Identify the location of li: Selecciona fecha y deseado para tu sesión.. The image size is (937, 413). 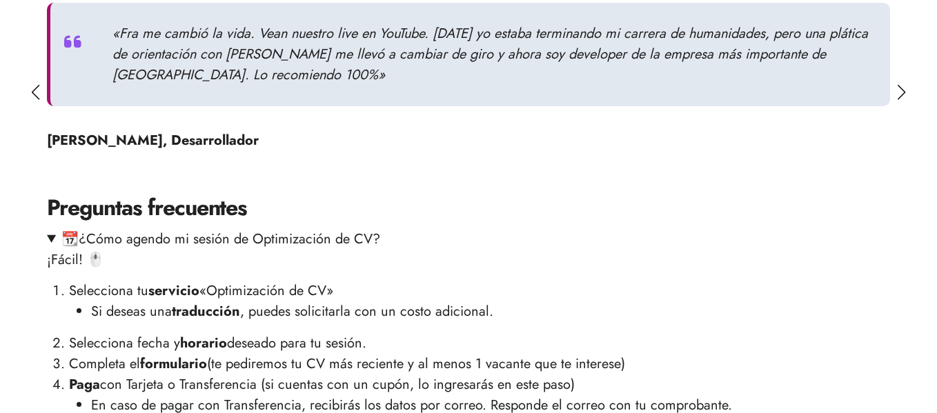
(480, 344).